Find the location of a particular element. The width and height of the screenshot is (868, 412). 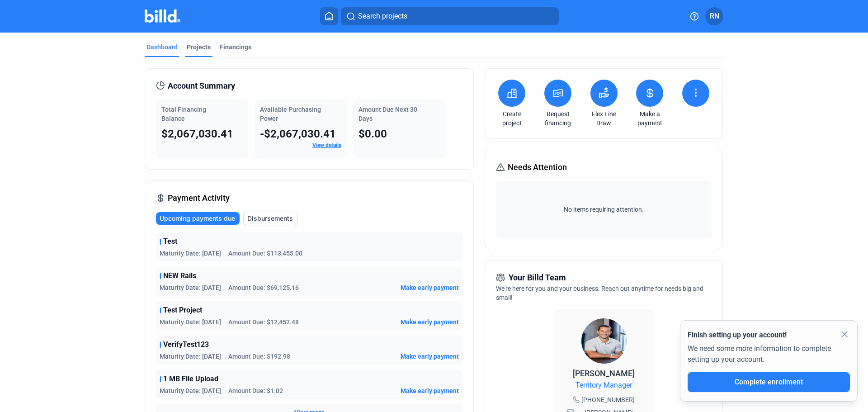

span: Account Summary is located at coordinates (201, 86).